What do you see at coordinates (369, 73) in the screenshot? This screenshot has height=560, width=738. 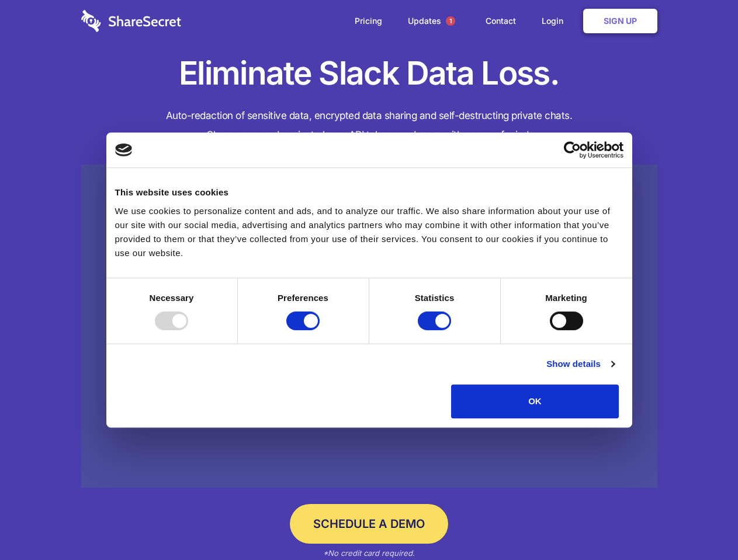 I see `h1: Eliminate Slack Data Loss.` at bounding box center [369, 73].